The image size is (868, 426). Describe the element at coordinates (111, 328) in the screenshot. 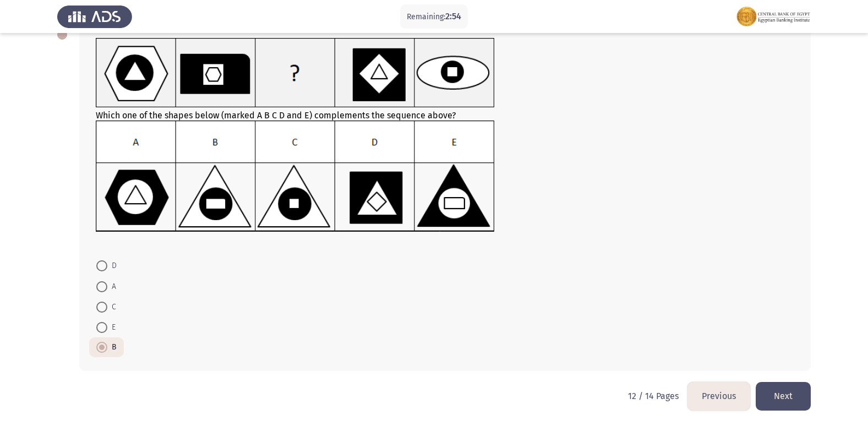

I see `span: E` at that location.